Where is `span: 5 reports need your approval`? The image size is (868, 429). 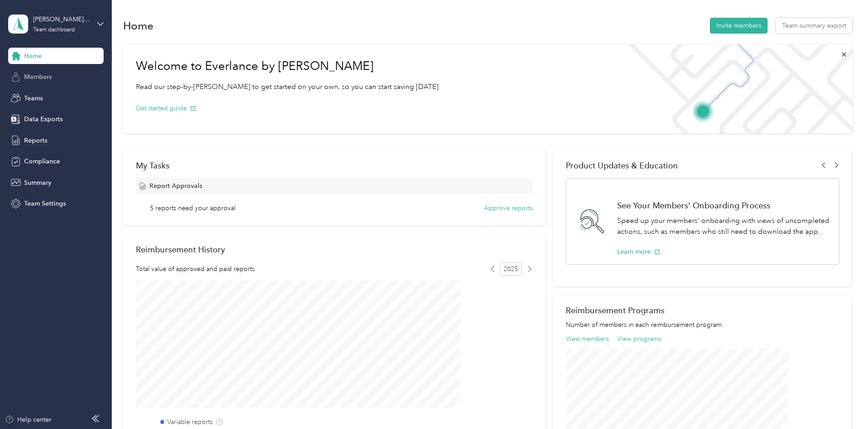
span: 5 reports need your approval is located at coordinates (193, 208).